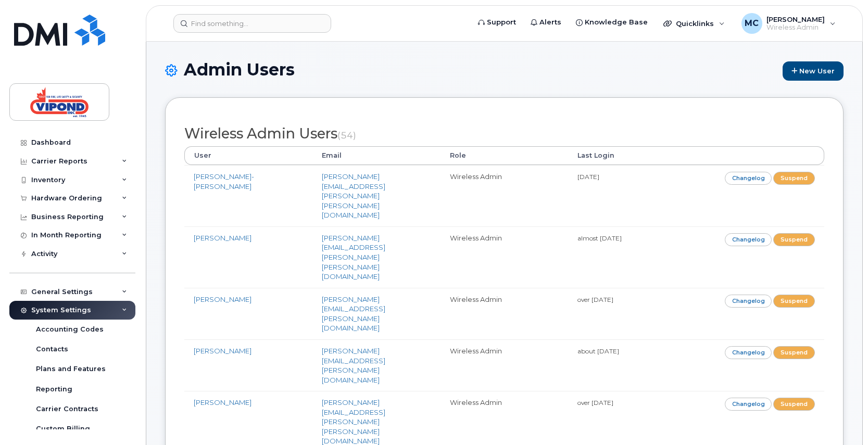  Describe the element at coordinates (813, 71) in the screenshot. I see `a: New User` at that location.